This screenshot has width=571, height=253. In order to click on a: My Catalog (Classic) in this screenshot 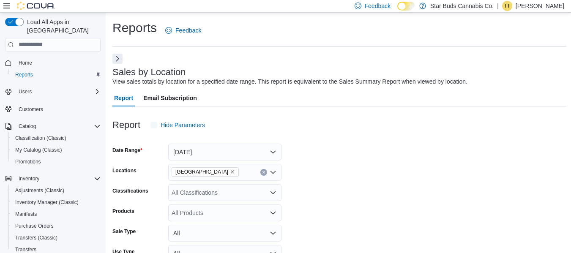, I will do `click(38, 150)`.